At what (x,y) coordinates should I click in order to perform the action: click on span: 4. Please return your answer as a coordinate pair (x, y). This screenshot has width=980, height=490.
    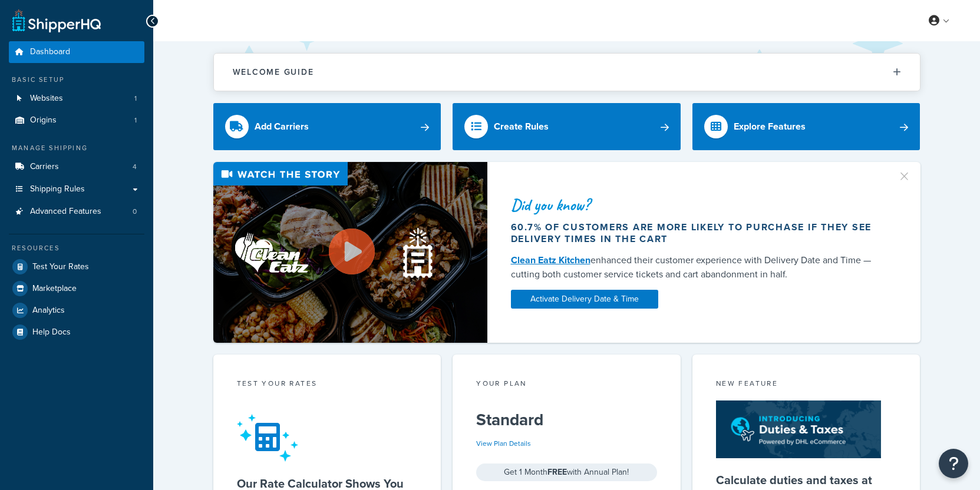
    Looking at the image, I should click on (134, 167).